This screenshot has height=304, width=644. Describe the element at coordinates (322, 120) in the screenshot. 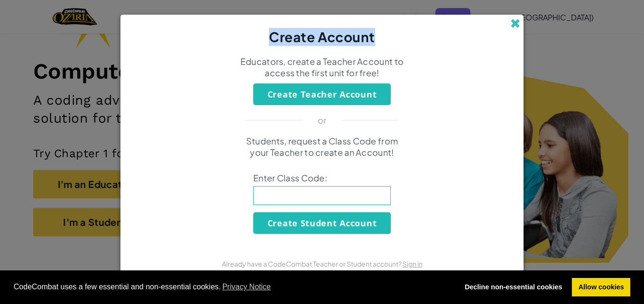

I see `p: or` at that location.